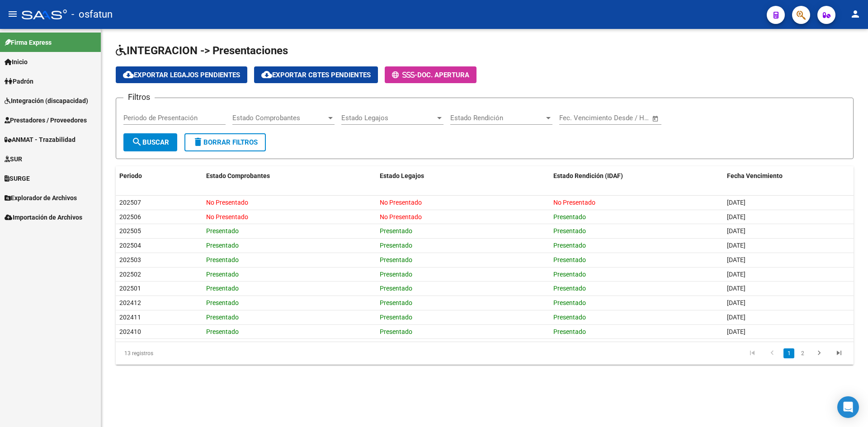  Describe the element at coordinates (130, 317) in the screenshot. I see `span: 202411` at that location.